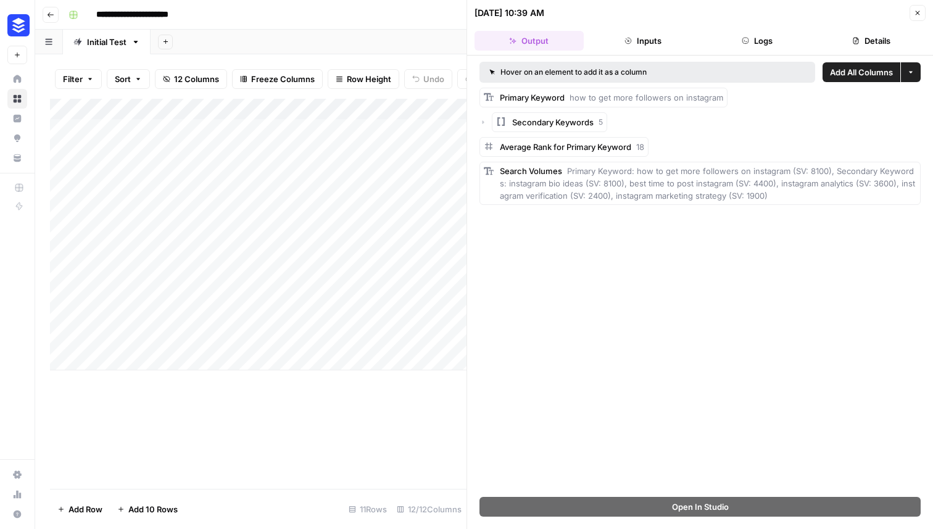 This screenshot has width=933, height=529. I want to click on button: Output, so click(529, 41).